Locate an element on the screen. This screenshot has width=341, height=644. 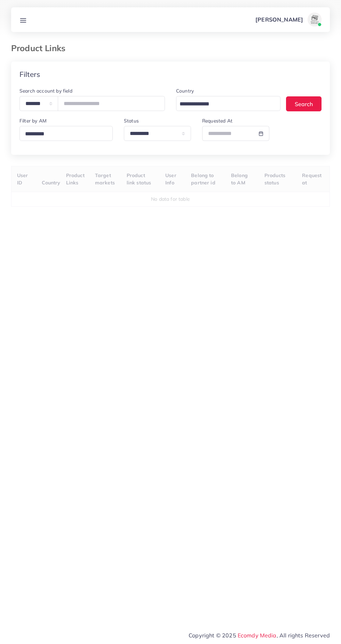
a: Ecomdy Media is located at coordinates (257, 635).